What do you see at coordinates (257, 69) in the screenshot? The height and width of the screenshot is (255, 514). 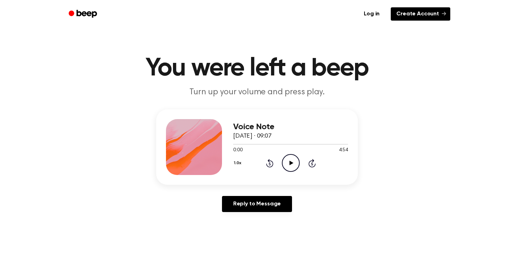 I see `h1: You were left a beep` at bounding box center [257, 69].